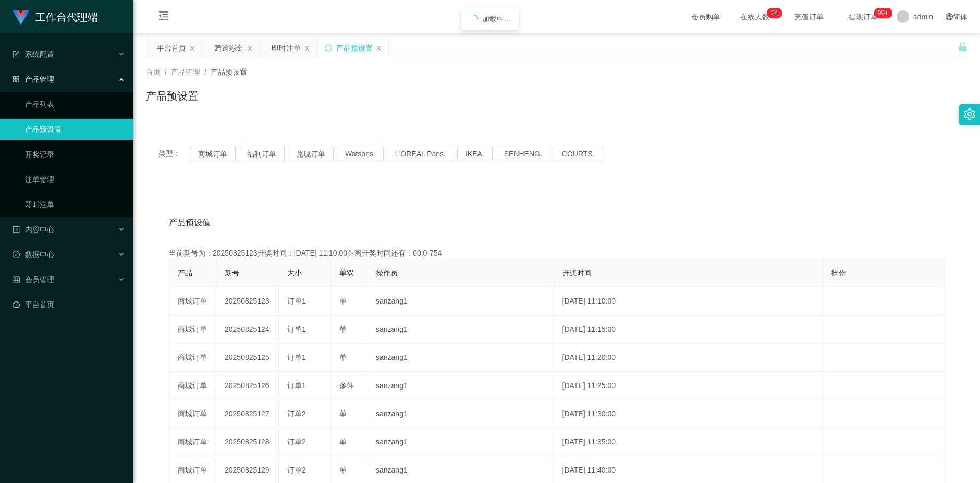 The width and height of the screenshot is (980, 483). What do you see at coordinates (190, 222) in the screenshot?
I see `span: 产品预设值` at bounding box center [190, 222].